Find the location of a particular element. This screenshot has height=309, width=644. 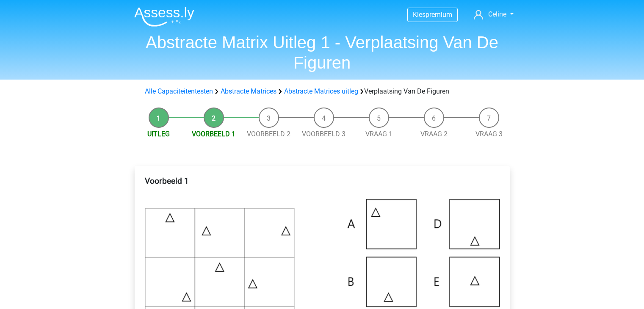

b: Voorbeeld 1 is located at coordinates (167, 181).